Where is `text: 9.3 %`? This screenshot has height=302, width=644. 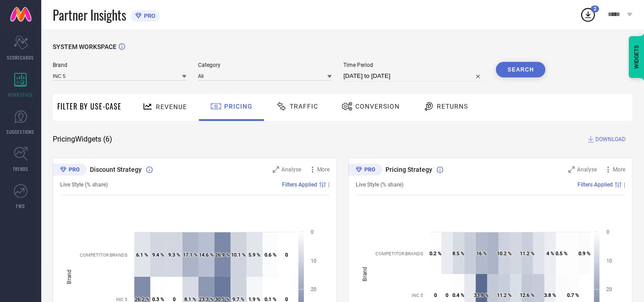 text: 9.3 % is located at coordinates (174, 255).